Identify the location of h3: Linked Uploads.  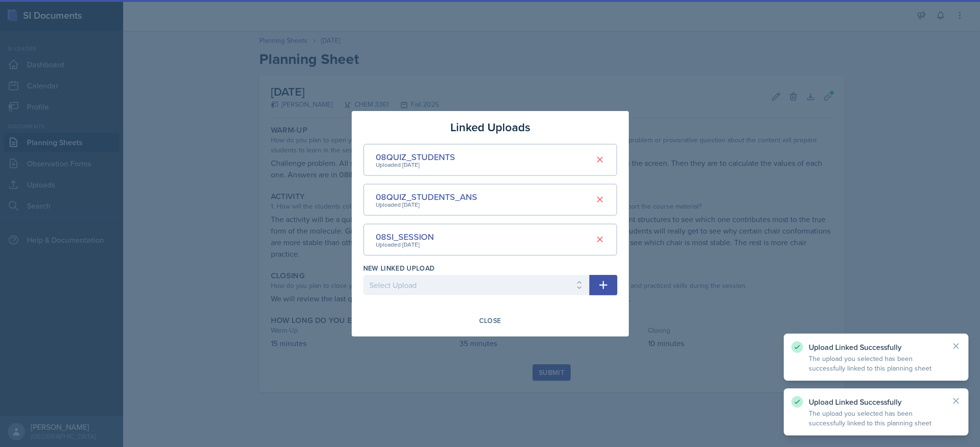
(490, 128).